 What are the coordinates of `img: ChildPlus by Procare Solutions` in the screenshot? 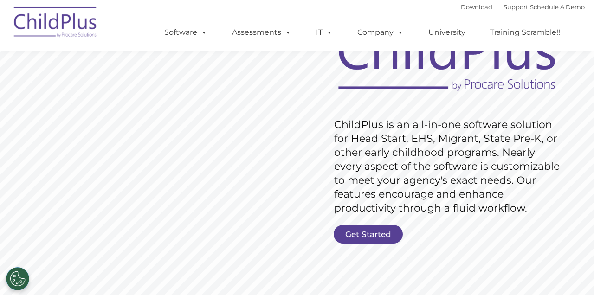 It's located at (56, 24).